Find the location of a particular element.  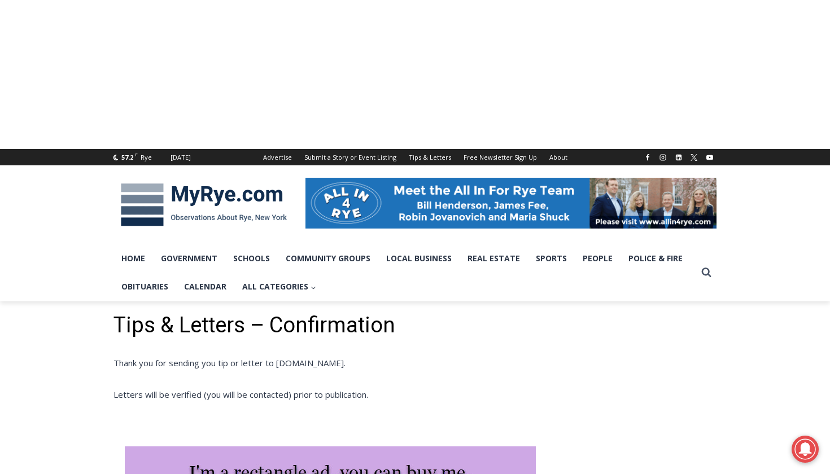

button: View Search Form is located at coordinates (706, 273).